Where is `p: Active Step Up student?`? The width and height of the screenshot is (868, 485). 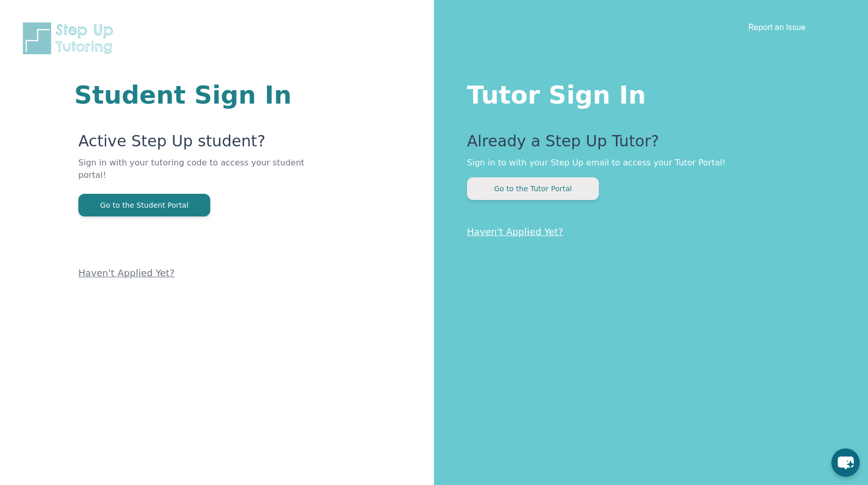 p: Active Step Up student? is located at coordinates (194, 144).